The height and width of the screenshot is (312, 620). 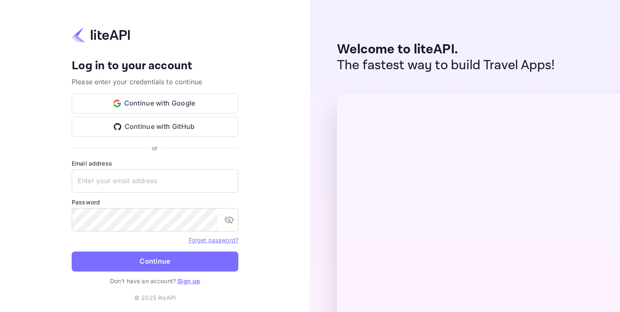 I want to click on a: Sign up, so click(x=189, y=281).